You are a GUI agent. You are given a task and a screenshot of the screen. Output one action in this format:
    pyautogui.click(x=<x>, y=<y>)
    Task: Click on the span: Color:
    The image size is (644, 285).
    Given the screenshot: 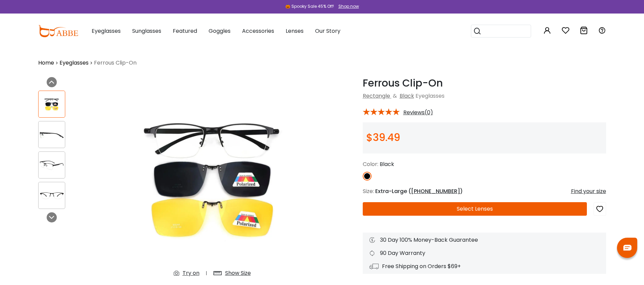 What is the action you would take?
    pyautogui.click(x=371, y=164)
    